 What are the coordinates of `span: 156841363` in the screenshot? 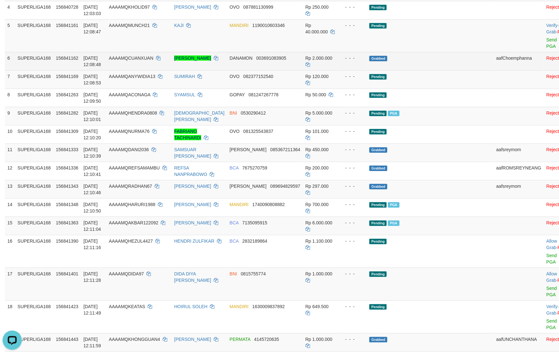 It's located at (67, 223).